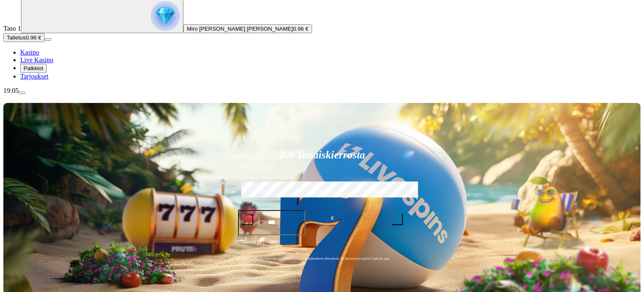 This screenshot has height=292, width=644. I want to click on label: €150, so click(322, 192).